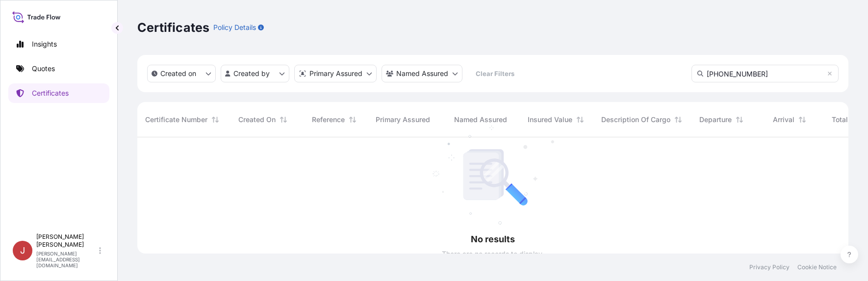 The width and height of the screenshot is (868, 281). Describe the element at coordinates (817, 267) in the screenshot. I see `p: Cookie Notice` at that location.